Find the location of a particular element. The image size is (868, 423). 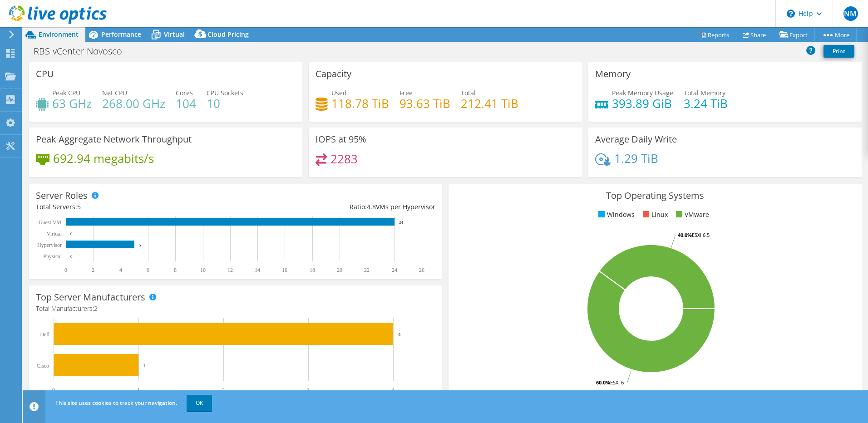

span: Cores is located at coordinates (184, 92).